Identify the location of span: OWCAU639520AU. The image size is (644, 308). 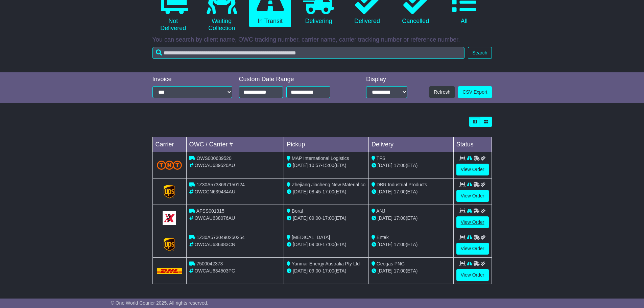
(215, 165).